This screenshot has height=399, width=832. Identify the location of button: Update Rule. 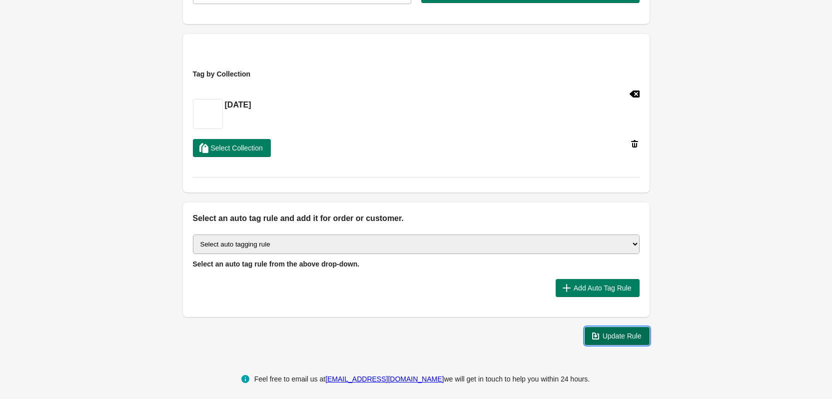
(617, 336).